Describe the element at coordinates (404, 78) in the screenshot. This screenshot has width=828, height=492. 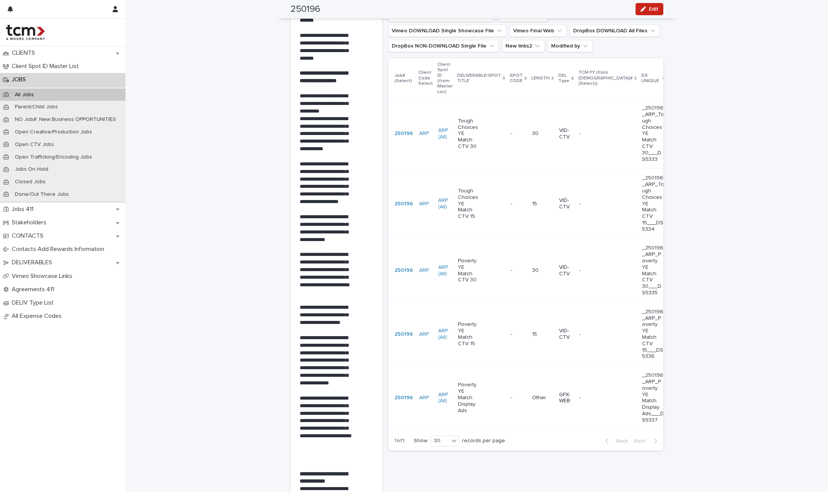
I see `p: Job# (Select)` at that location.